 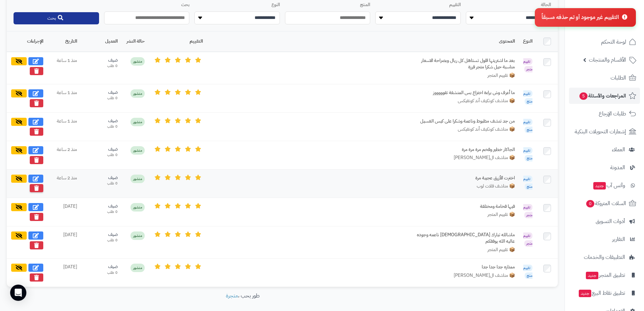 What do you see at coordinates (508, 5) in the screenshot?
I see `label: الحالة` at bounding box center [508, 5].